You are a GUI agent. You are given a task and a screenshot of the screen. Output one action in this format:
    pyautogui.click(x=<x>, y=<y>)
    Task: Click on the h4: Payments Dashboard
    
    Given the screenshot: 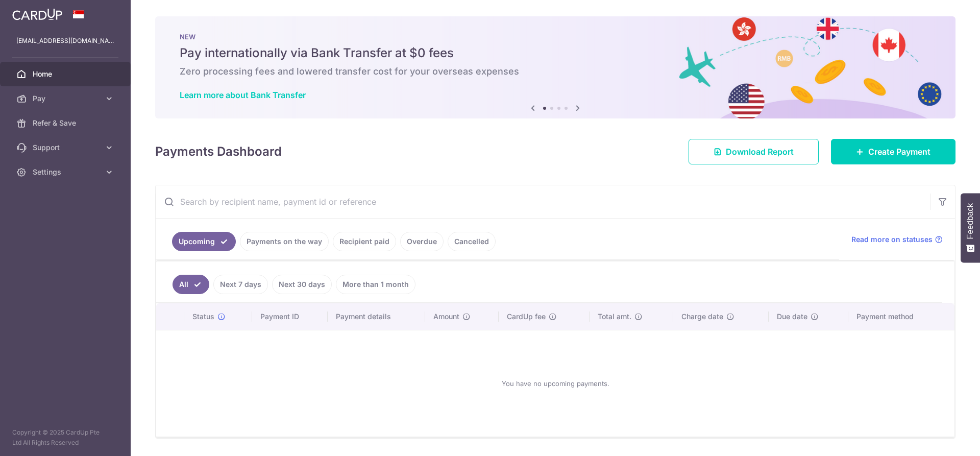 What is the action you would take?
    pyautogui.click(x=219, y=152)
    